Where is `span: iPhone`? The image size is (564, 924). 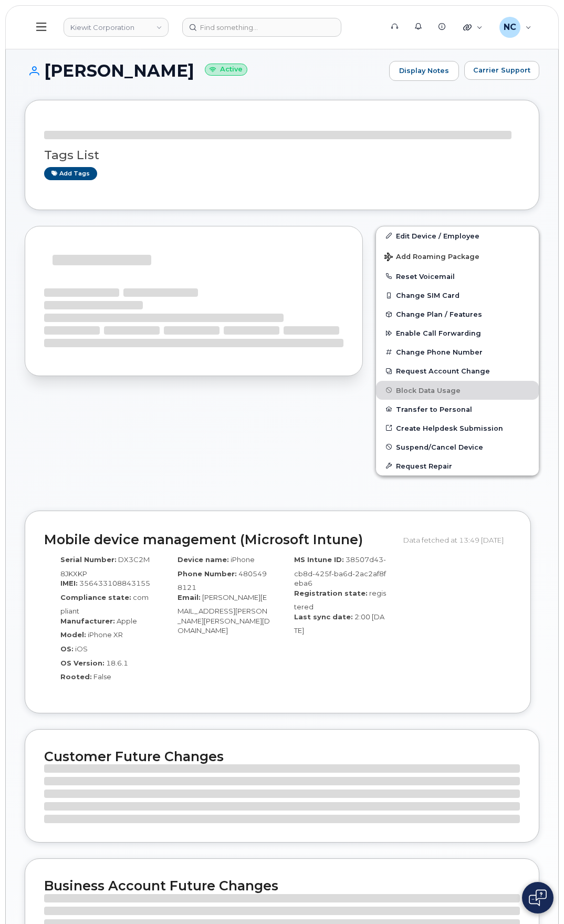
span: iPhone is located at coordinates (242, 559).